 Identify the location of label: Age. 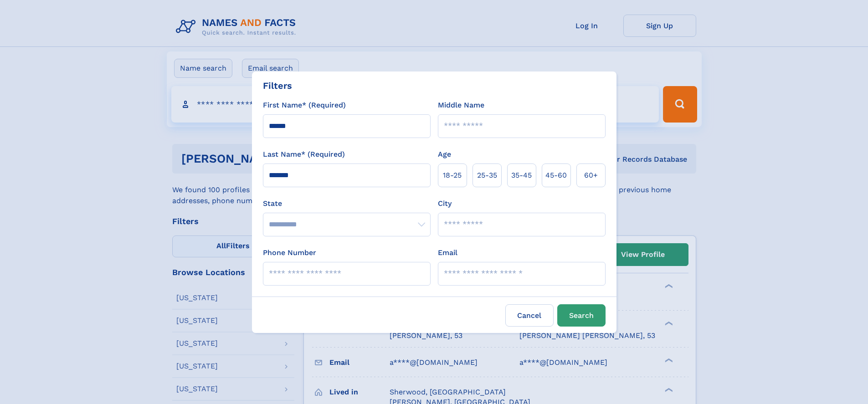
(444, 155).